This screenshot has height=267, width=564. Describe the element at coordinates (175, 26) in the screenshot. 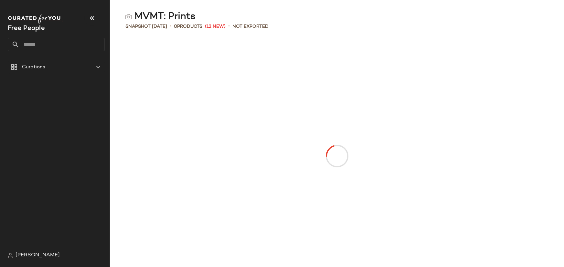

I see `span: 0` at that location.